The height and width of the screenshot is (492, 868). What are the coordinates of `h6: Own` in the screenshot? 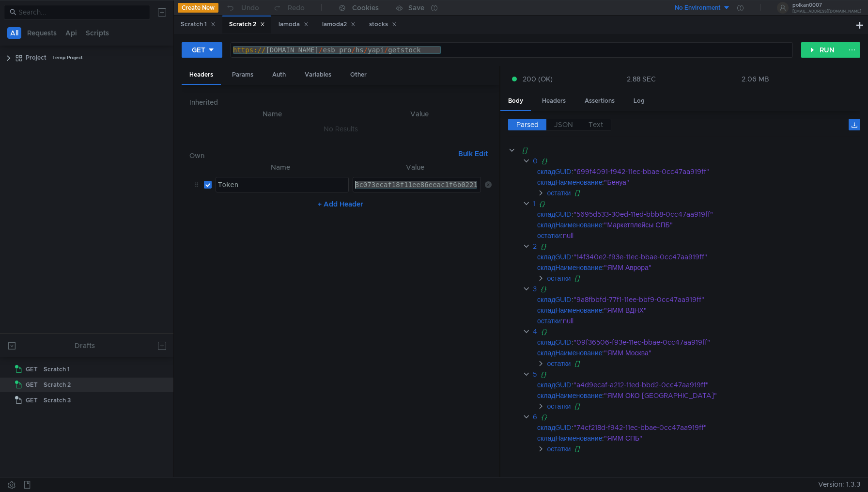 It's located at (321, 156).